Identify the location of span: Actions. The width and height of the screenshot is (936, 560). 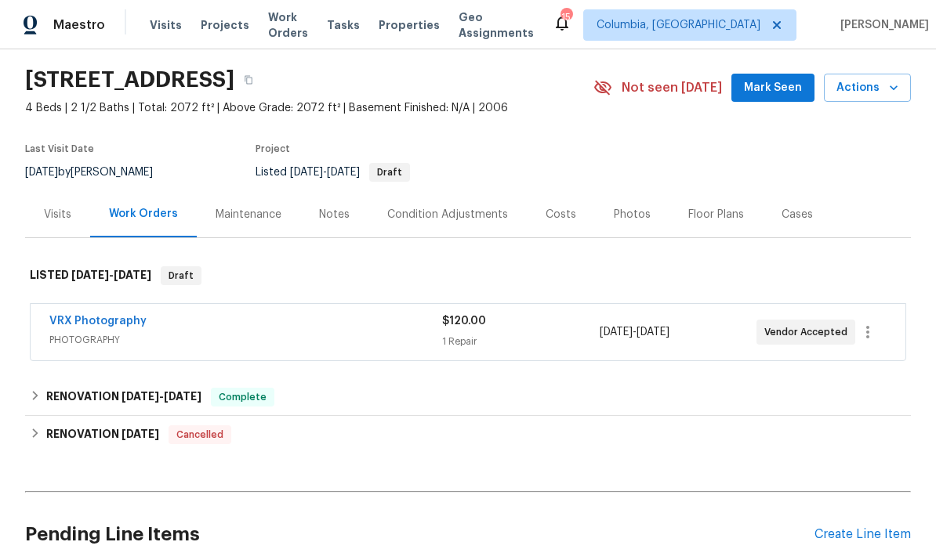
(868, 88).